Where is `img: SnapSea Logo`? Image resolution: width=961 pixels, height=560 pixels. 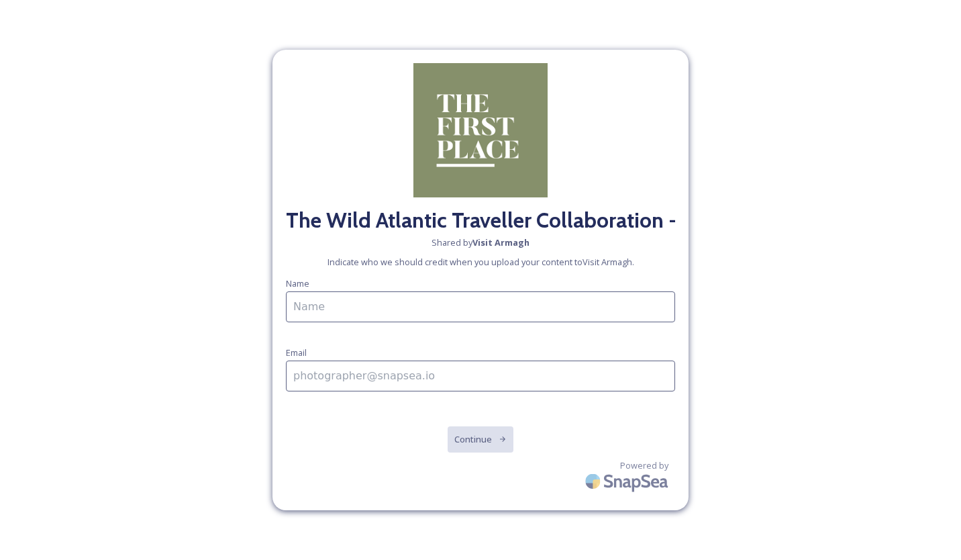
img: SnapSea Logo is located at coordinates (628, 480).